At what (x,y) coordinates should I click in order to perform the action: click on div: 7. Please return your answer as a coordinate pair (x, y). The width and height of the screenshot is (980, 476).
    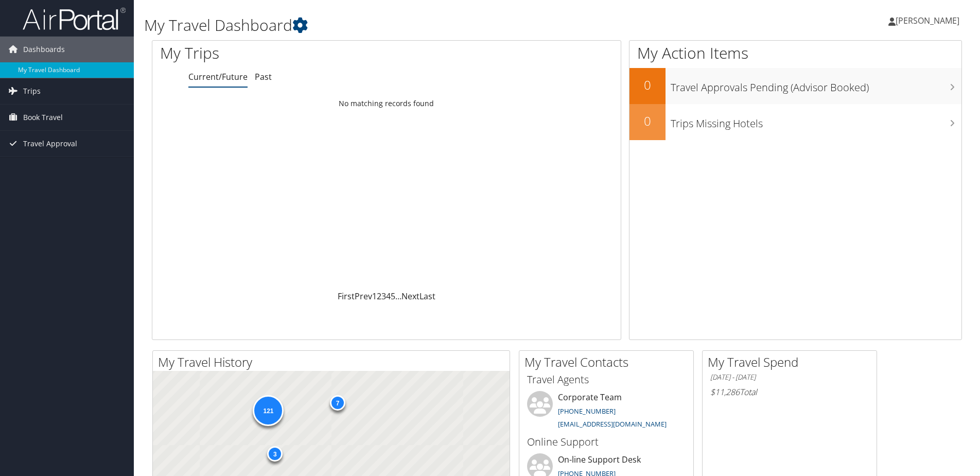
    Looking at the image, I should click on (338, 402).